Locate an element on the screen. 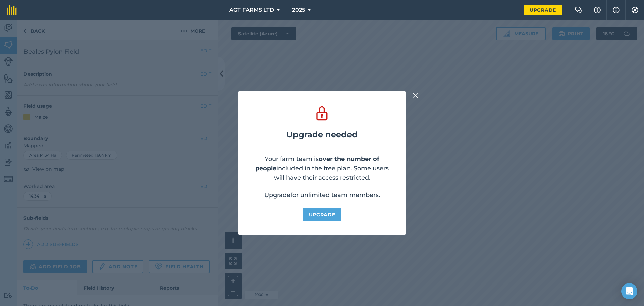  img: fieldmargin Logo is located at coordinates (12, 10).